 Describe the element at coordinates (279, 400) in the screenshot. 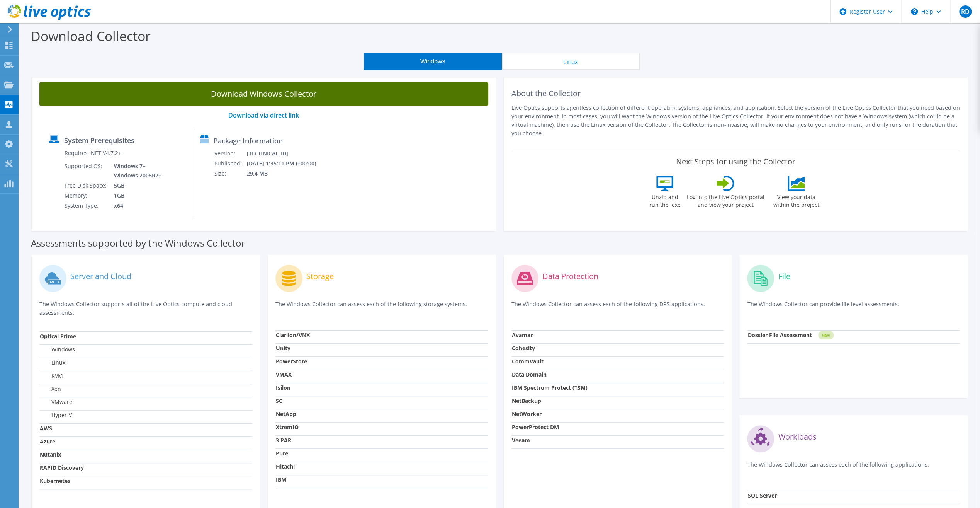

I see `strong: SC` at that location.